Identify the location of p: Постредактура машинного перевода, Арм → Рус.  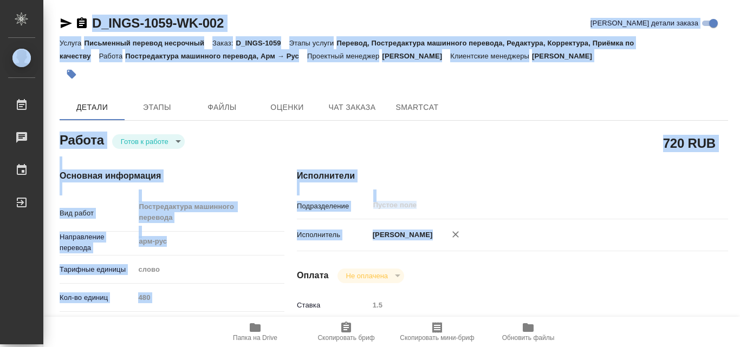
(216, 56).